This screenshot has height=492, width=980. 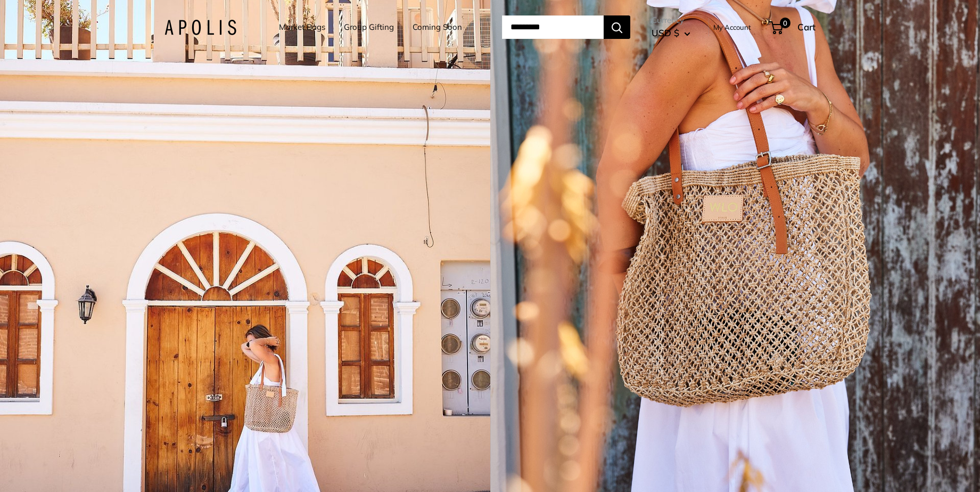 What do you see at coordinates (671, 20) in the screenshot?
I see `span: Currency` at bounding box center [671, 20].